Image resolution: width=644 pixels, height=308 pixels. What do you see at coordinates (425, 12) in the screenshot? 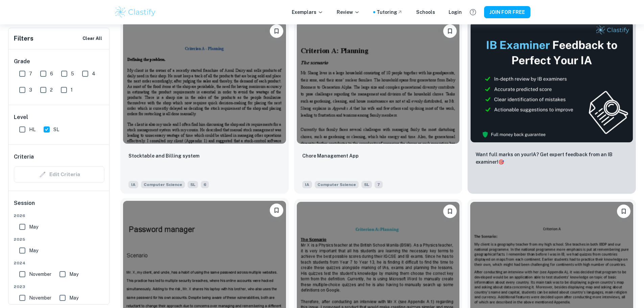
I see `div: Schools` at bounding box center [425, 12].